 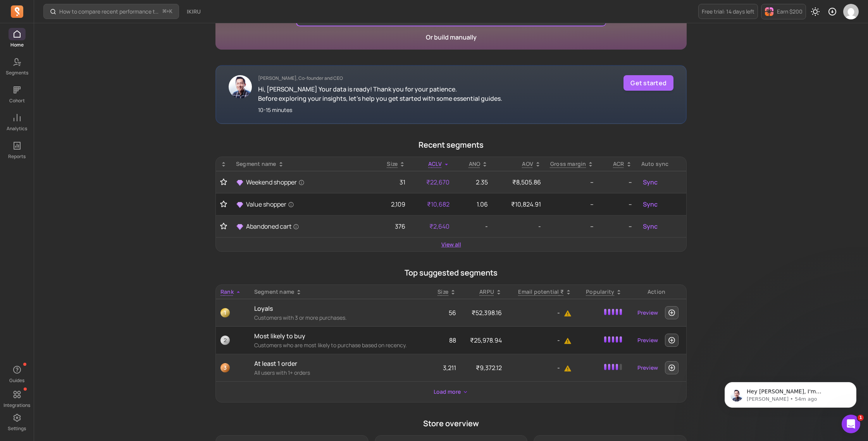 I want to click on p: 31, so click(x=391, y=182).